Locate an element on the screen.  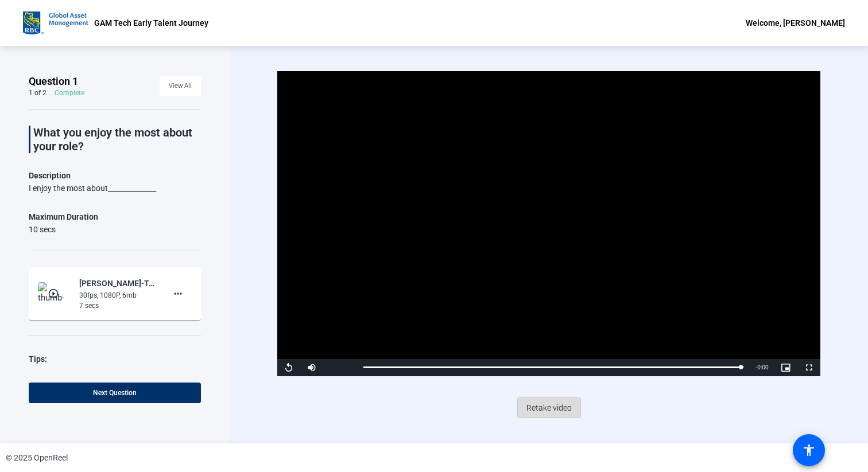
div: 30fps, 1080P, 6mb is located at coordinates (118, 296).